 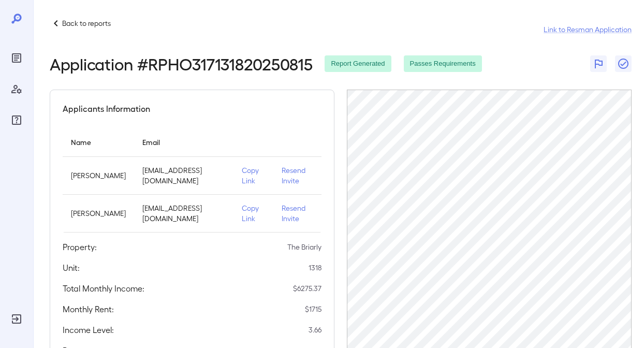 What do you see at coordinates (304, 247) in the screenshot?
I see `p: The Briarly` at bounding box center [304, 247].